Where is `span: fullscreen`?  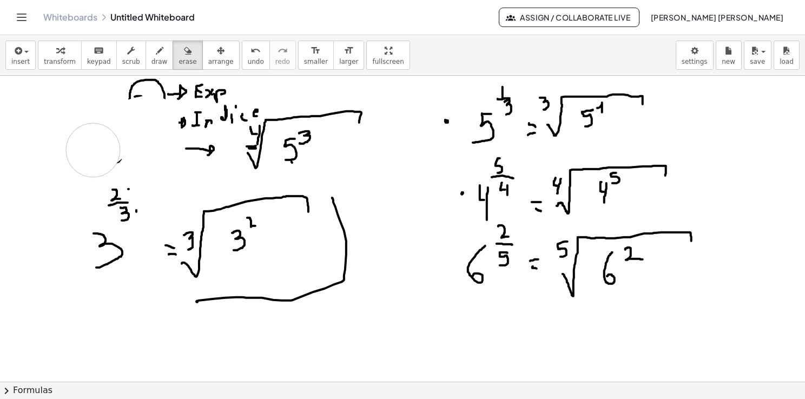
span: fullscreen is located at coordinates (388, 62).